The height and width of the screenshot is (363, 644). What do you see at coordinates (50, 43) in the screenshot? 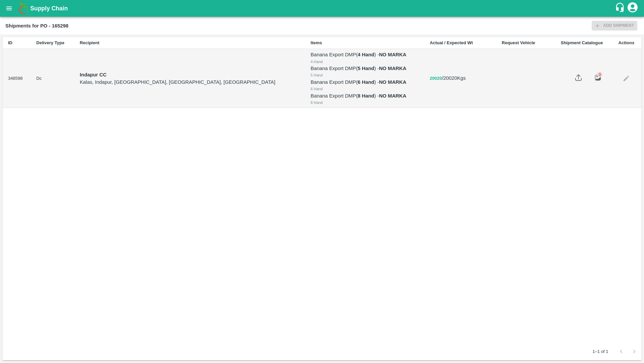
I see `b: Delivery Type` at bounding box center [50, 43].